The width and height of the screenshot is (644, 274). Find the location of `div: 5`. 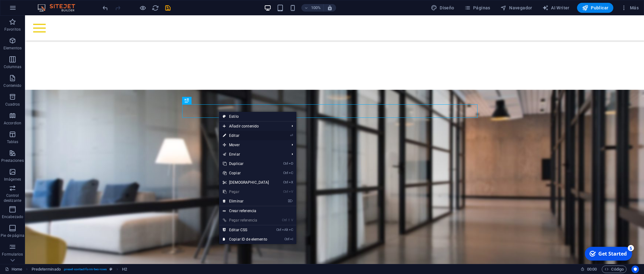

div: 5 is located at coordinates (49, 4).